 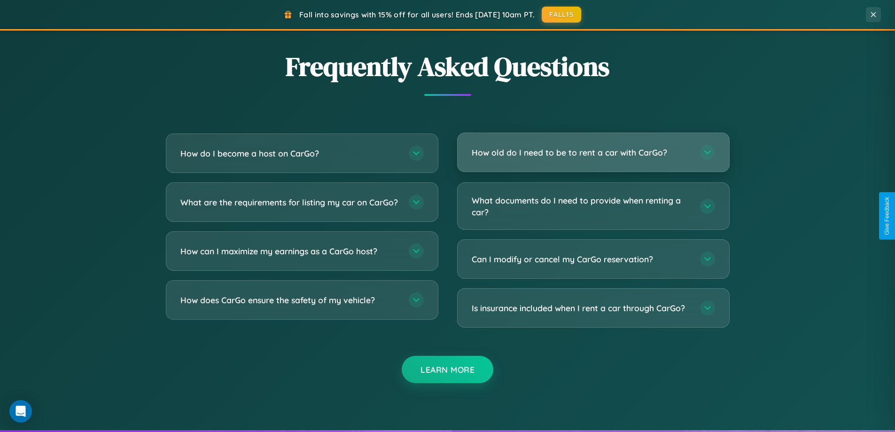 I want to click on h3: How can I maximize my earnings as a CarGo host?, so click(x=290, y=251).